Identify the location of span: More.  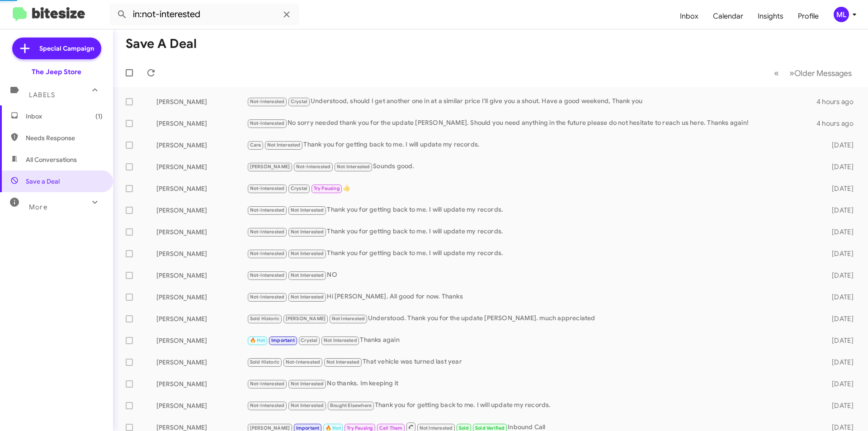
(38, 207).